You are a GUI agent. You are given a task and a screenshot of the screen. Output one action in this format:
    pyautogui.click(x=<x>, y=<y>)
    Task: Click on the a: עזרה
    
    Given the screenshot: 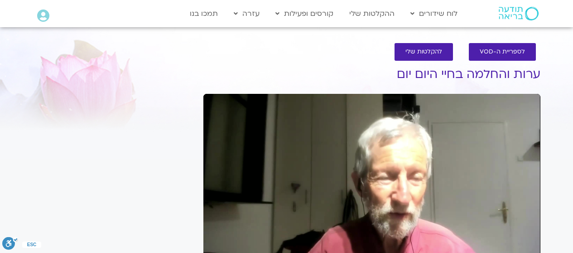 What is the action you would take?
    pyautogui.click(x=246, y=14)
    